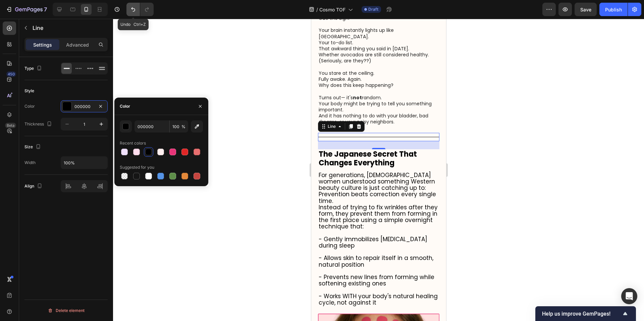 The height and width of the screenshot is (321, 644). I want to click on input: Eg: FFFFFF, so click(152, 126).